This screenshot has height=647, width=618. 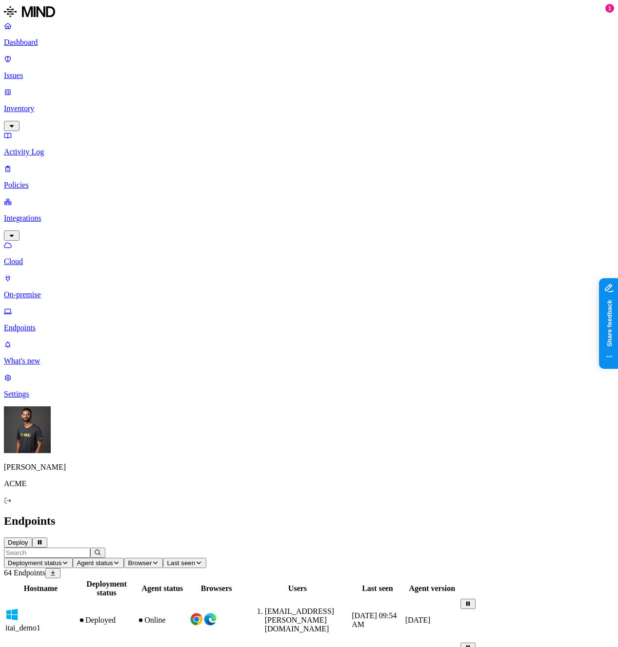 What do you see at coordinates (47, 553) in the screenshot?
I see `input: Search` at bounding box center [47, 553].